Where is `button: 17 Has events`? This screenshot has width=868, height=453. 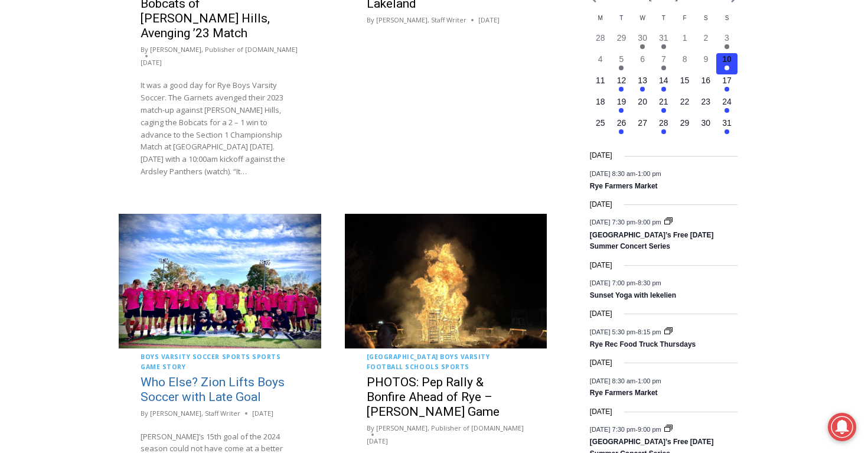
button: 17 Has events is located at coordinates (727, 85).